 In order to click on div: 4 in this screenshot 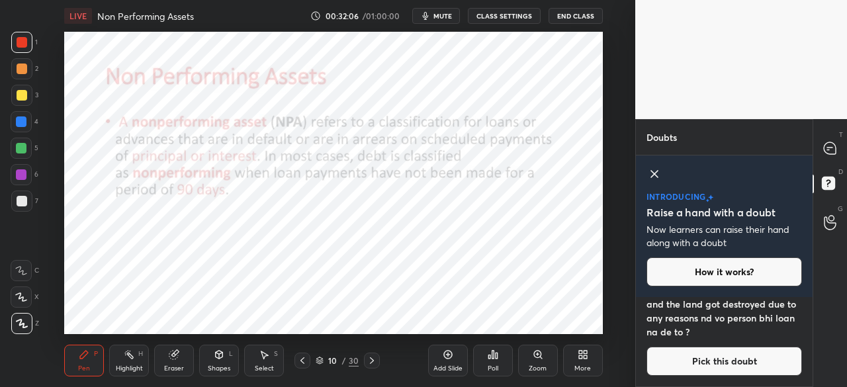, I will do `click(24, 122)`.